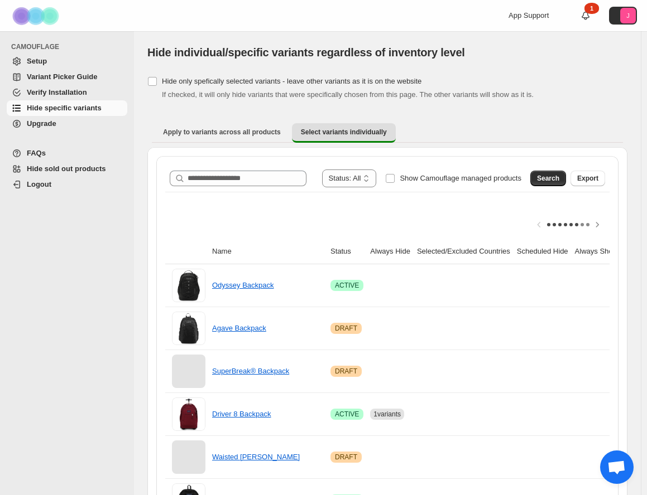 This screenshot has width=647, height=495. Describe the element at coordinates (347, 252) in the screenshot. I see `th: Status` at that location.